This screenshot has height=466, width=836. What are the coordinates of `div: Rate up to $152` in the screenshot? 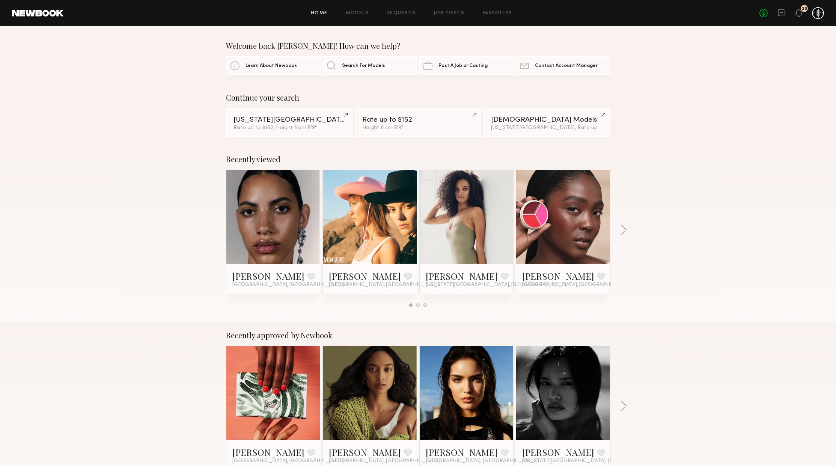 It's located at (418, 120).